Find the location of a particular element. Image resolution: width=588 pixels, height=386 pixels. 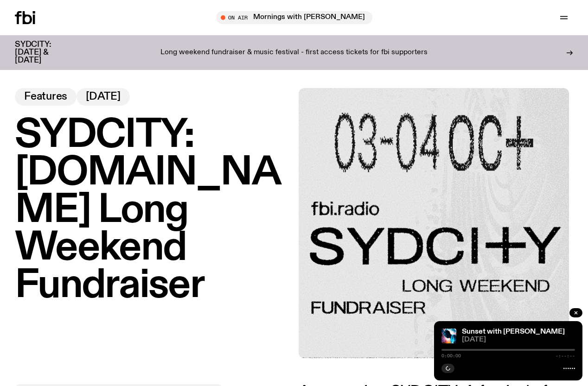

span: 0:00:00 is located at coordinates (451, 356).